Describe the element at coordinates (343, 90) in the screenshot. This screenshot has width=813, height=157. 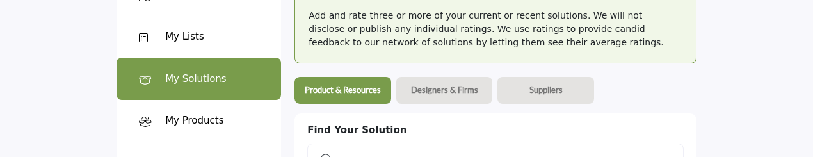
I see `b: Product & Resources` at that location.